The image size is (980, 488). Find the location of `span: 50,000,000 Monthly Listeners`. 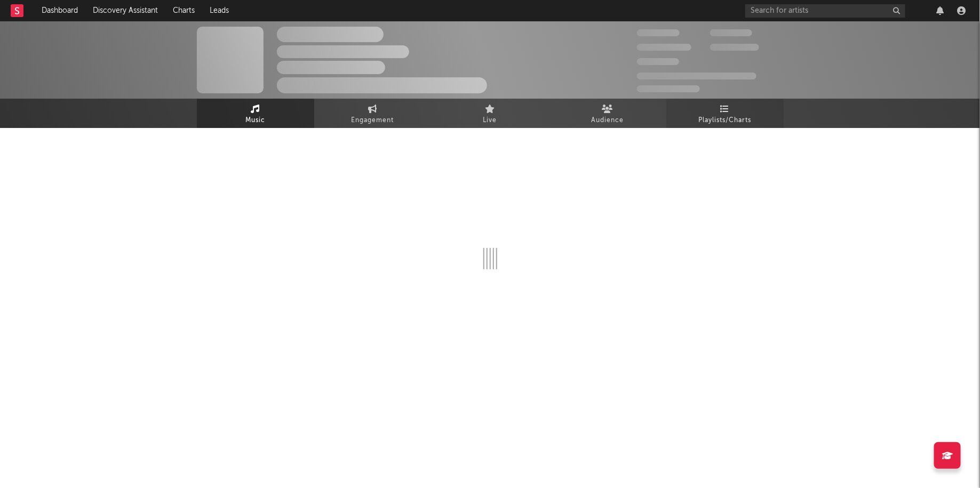

span: 50,000,000 Monthly Listeners is located at coordinates (697, 76).